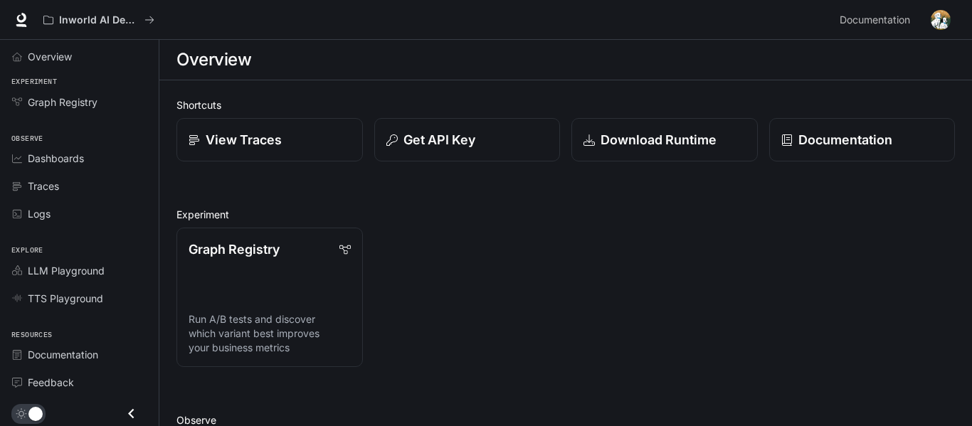  Describe the element at coordinates (79, 102) in the screenshot. I see `a: Graph Registry` at that location.